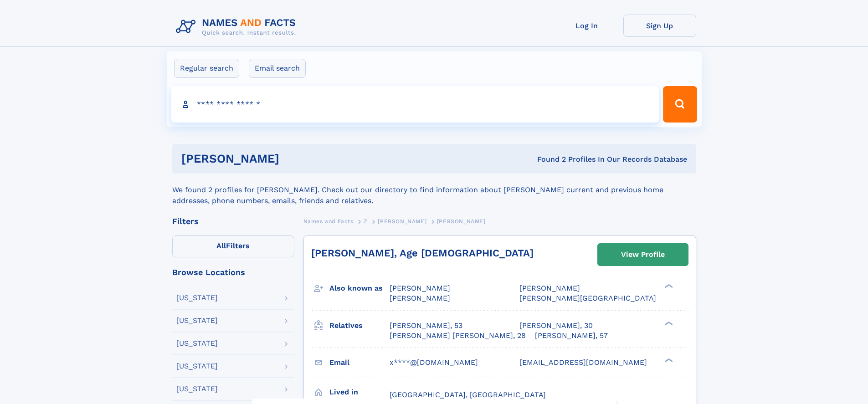 The width and height of the screenshot is (868, 404). What do you see at coordinates (365, 221) in the screenshot?
I see `a: Z` at bounding box center [365, 221].